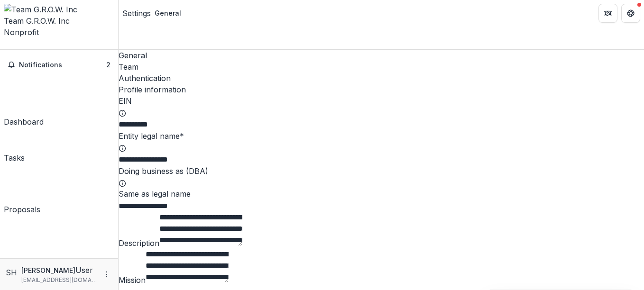 This screenshot has width=644, height=290. Describe the element at coordinates (139, 244) in the screenshot. I see `label: Description` at that location.